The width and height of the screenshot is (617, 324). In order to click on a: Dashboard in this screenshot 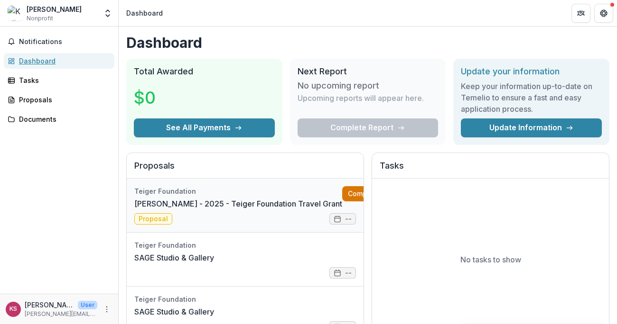, I will do `click(59, 61)`.